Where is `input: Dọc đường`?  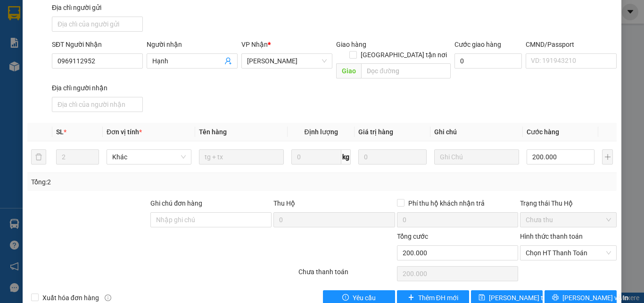 input: Dọc đường is located at coordinates (406, 71).